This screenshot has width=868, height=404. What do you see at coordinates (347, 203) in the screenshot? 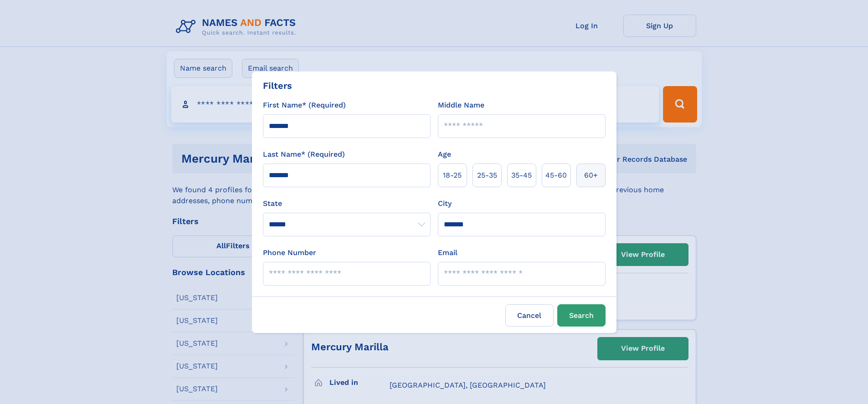
I see `label: State` at bounding box center [347, 203].